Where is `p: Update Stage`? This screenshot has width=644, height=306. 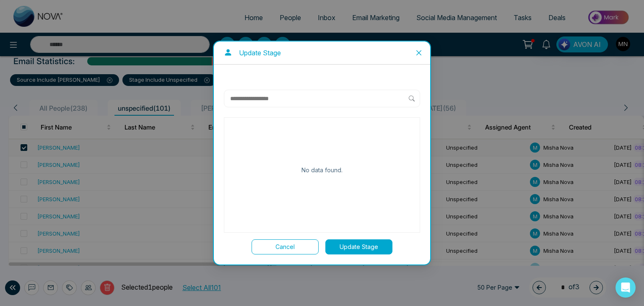 p: Update Stage is located at coordinates (260, 53).